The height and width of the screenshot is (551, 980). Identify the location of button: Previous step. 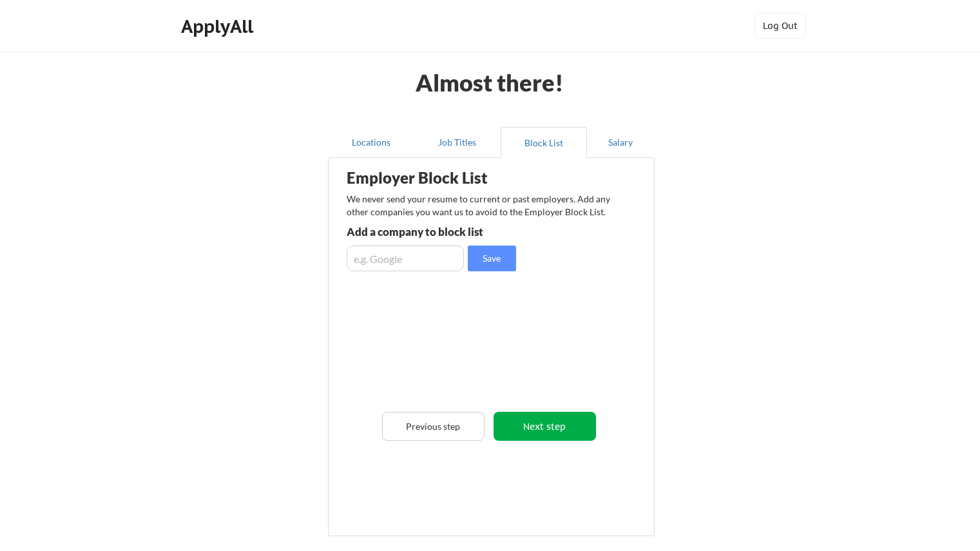
(433, 426).